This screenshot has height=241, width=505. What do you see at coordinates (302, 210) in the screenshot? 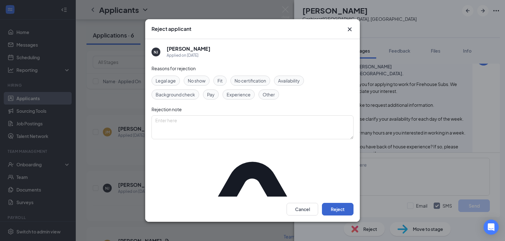
I see `button: Cancel` at bounding box center [302, 210].